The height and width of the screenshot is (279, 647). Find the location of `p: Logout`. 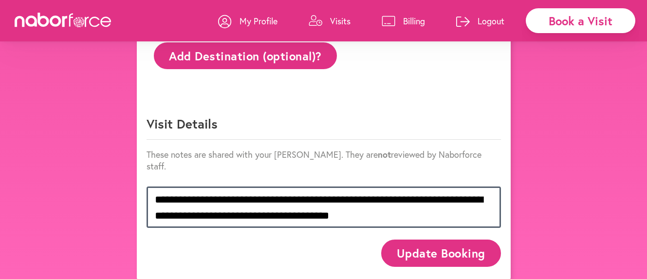

p: Logout is located at coordinates (491, 21).